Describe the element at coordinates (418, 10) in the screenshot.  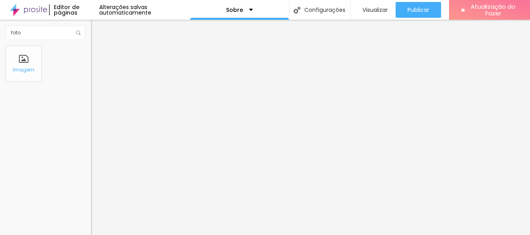
I see `button: Publicar` at that location.